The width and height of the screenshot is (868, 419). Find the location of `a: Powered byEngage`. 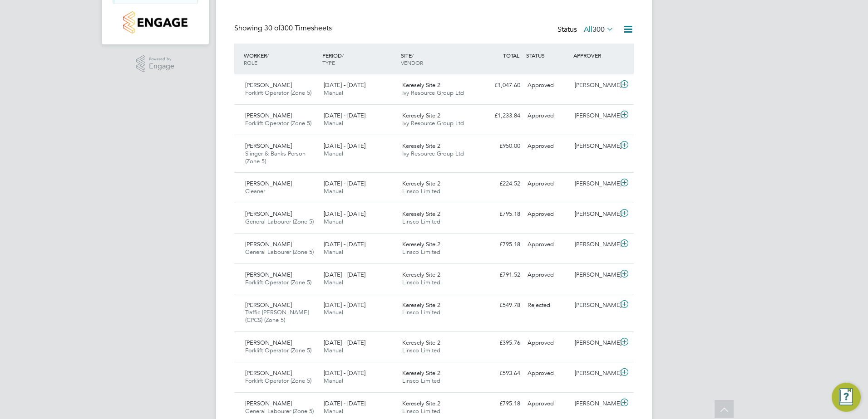

a: Powered byEngage is located at coordinates (156, 64).